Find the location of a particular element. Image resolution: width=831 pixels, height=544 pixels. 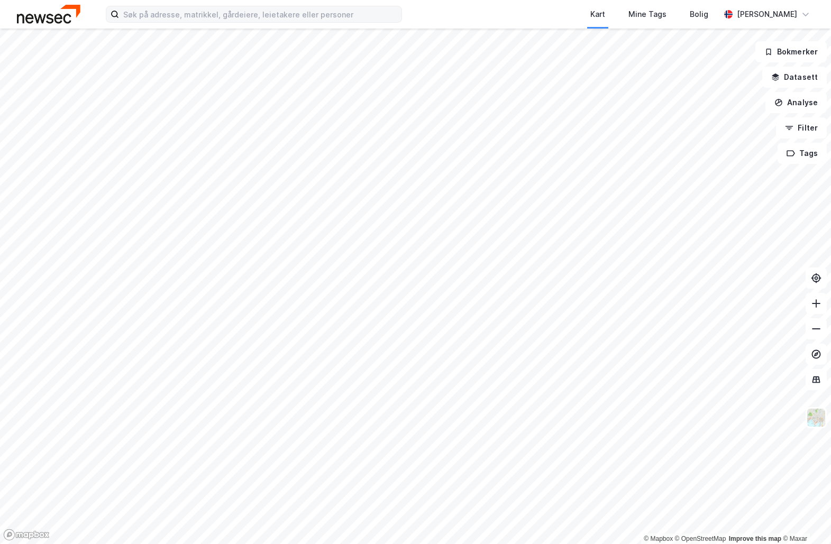

button: Analyse is located at coordinates (796, 103).